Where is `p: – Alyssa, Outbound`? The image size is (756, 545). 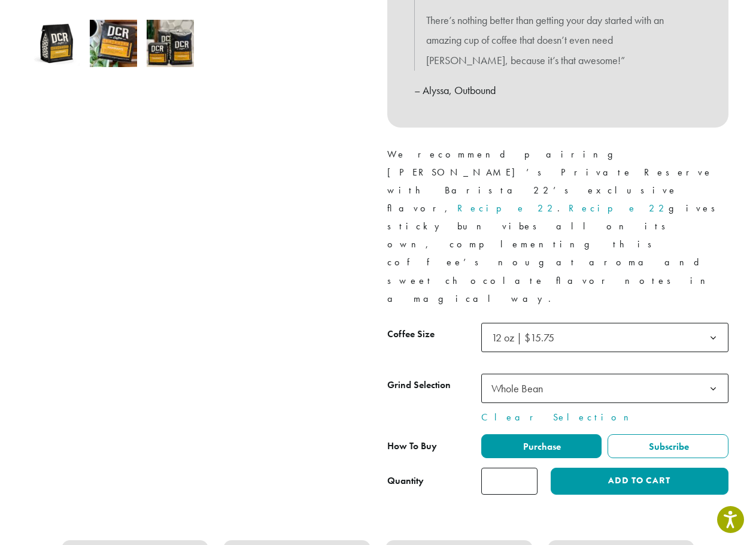 p: – Alyssa, Outbound is located at coordinates (558, 91).